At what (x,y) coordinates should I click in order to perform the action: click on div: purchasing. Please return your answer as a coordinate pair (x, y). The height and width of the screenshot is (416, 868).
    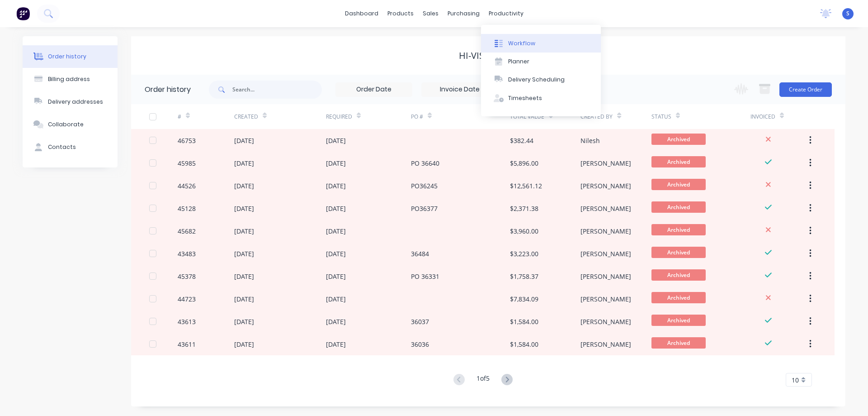
    Looking at the image, I should click on (464, 14).